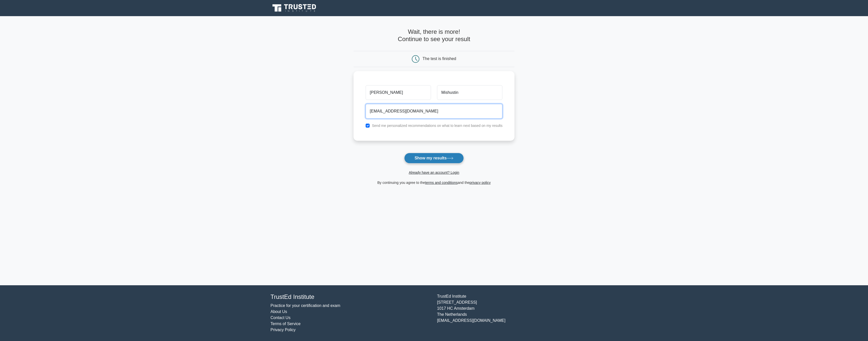  What do you see at coordinates (280, 318) in the screenshot?
I see `a: Contact Us` at bounding box center [280, 318].